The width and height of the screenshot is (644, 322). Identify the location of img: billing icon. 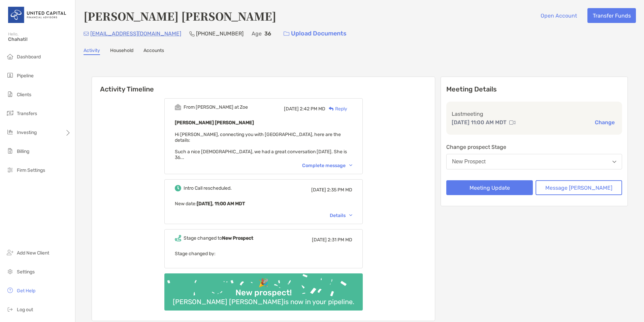
(10, 151).